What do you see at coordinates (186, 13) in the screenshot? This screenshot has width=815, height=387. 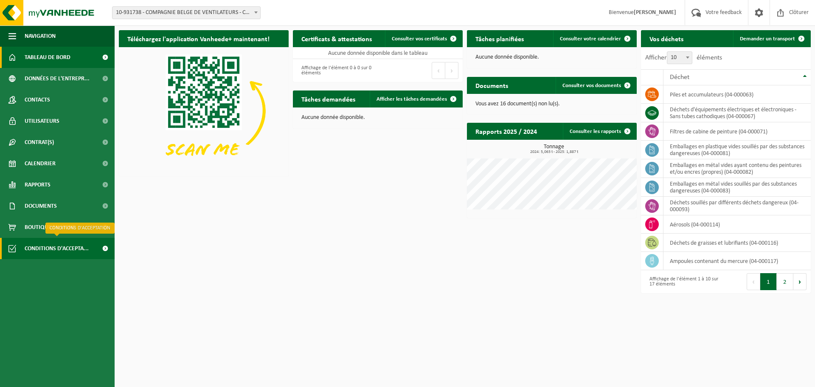 I see `span: 10-931738 - COMPAGNIE BELGE DE VENTILATEURS - CBV` at bounding box center [186, 13].